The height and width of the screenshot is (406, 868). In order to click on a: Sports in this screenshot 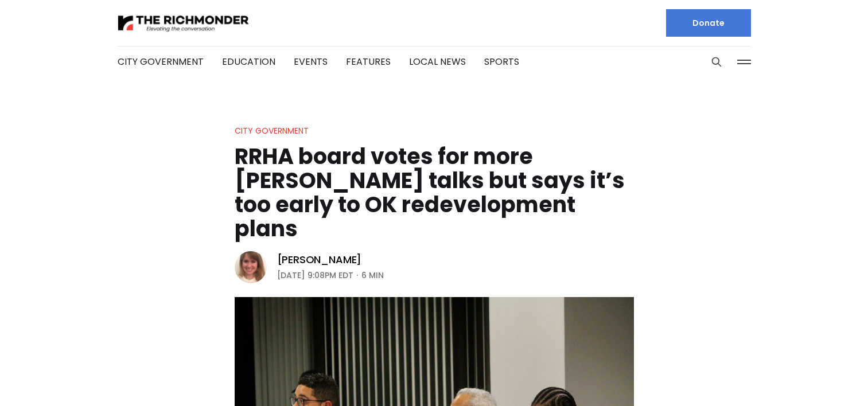, I will do `click(501, 62)`.